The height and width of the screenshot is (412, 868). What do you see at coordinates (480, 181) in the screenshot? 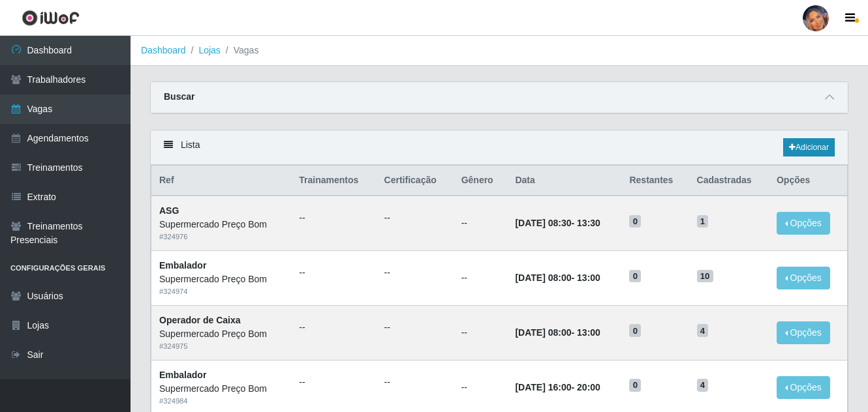
I see `th: Gênero` at bounding box center [480, 181].